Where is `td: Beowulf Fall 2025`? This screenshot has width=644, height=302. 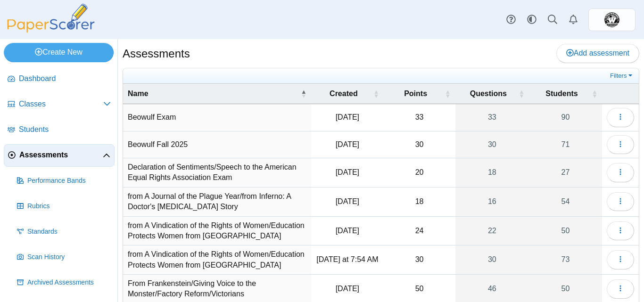
td: Beowulf Fall 2025 is located at coordinates (217, 145).